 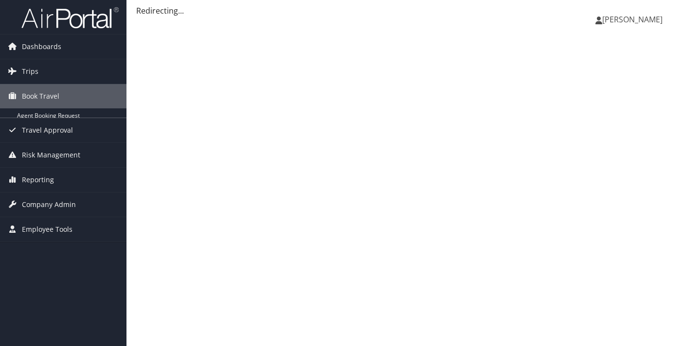 What do you see at coordinates (47, 230) in the screenshot?
I see `span: Employee Tools` at bounding box center [47, 230].